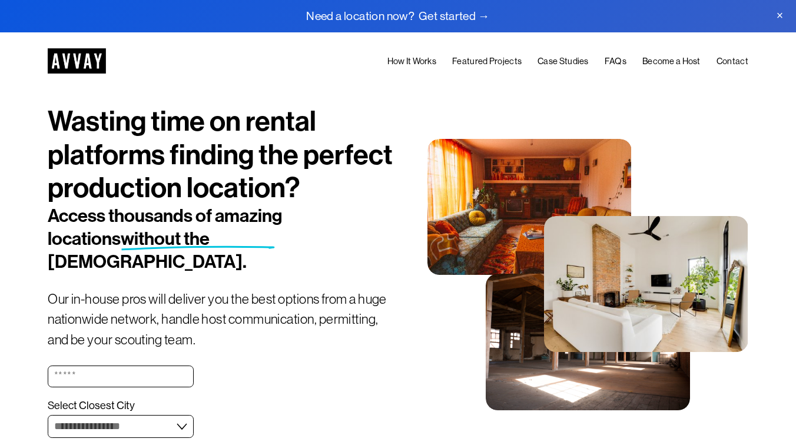 This screenshot has width=796, height=445. Describe the element at coordinates (77, 61) in the screenshot. I see `img: AVVAY - The First Nationwide Location Scouting Co.` at that location.